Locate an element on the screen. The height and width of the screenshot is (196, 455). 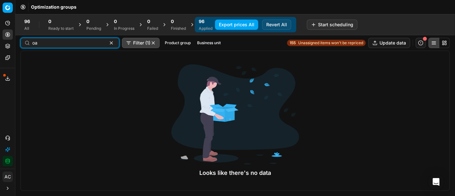
nav: breadcrumb is located at coordinates (54, 7).